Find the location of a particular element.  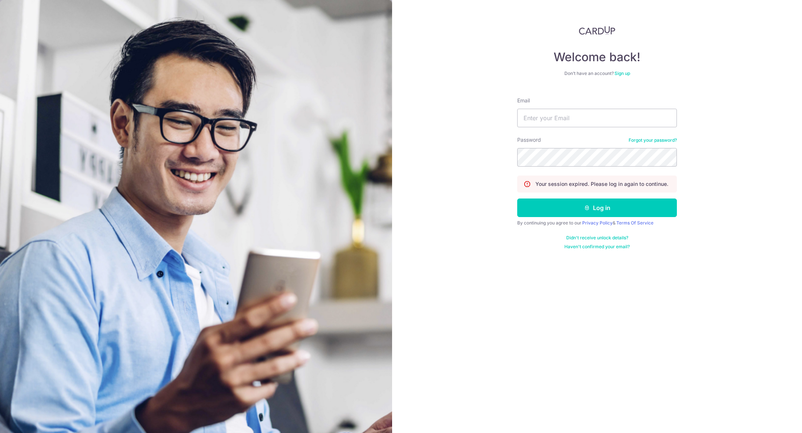

button: Log in is located at coordinates (597, 208).